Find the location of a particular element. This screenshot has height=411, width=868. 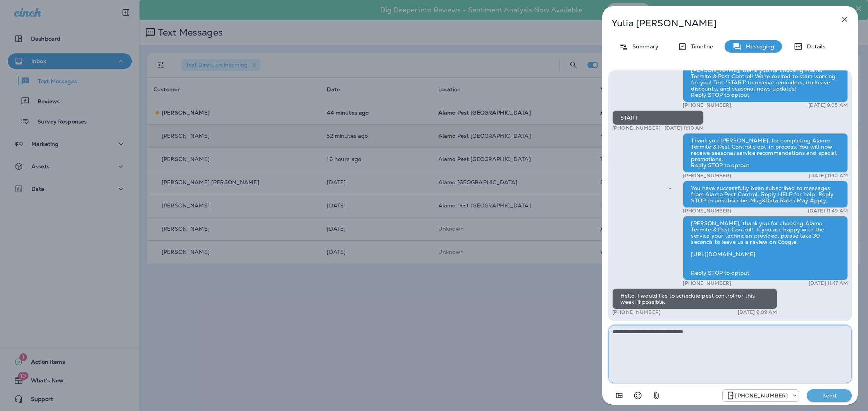

p: Send is located at coordinates (829, 396).